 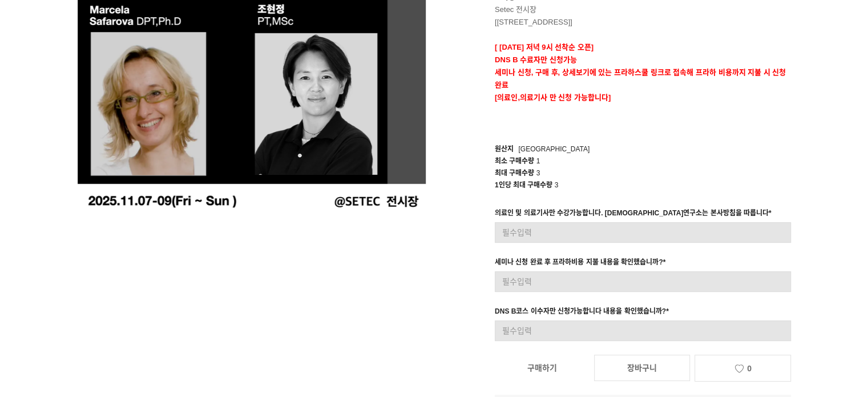 What do you see at coordinates (742, 368) in the screenshot?
I see `a: 0` at bounding box center [742, 368].